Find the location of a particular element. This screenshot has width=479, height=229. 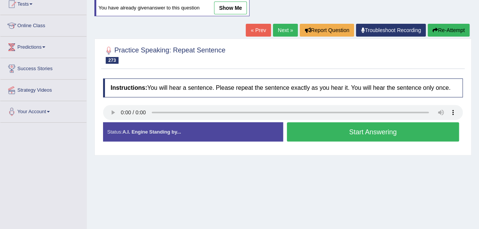

a: Predictions is located at coordinates (43, 46).